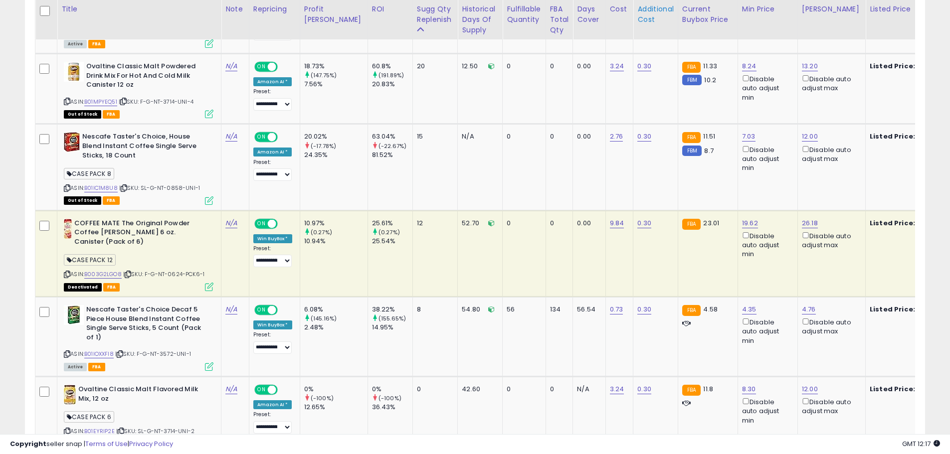 The height and width of the screenshot is (454, 950). What do you see at coordinates (392, 66) in the screenshot?
I see `div: 60.8%` at bounding box center [392, 66].